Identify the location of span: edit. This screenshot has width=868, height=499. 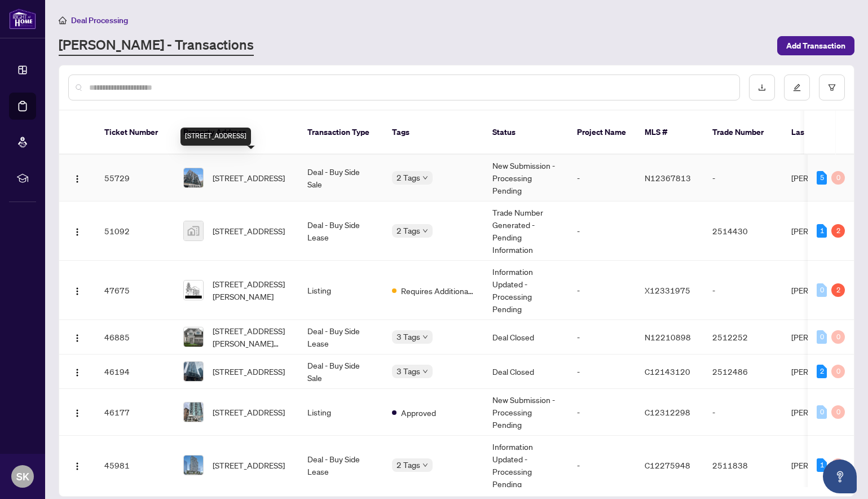
(797, 87).